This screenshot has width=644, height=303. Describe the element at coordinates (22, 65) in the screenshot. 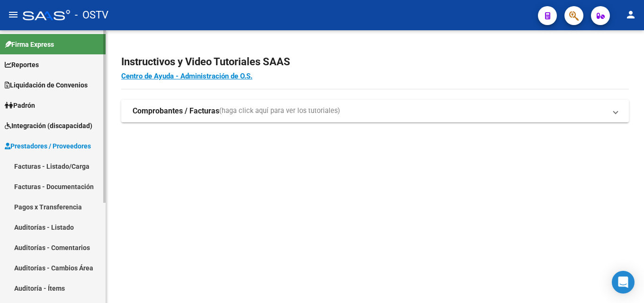

I see `span: Reportes` at that location.